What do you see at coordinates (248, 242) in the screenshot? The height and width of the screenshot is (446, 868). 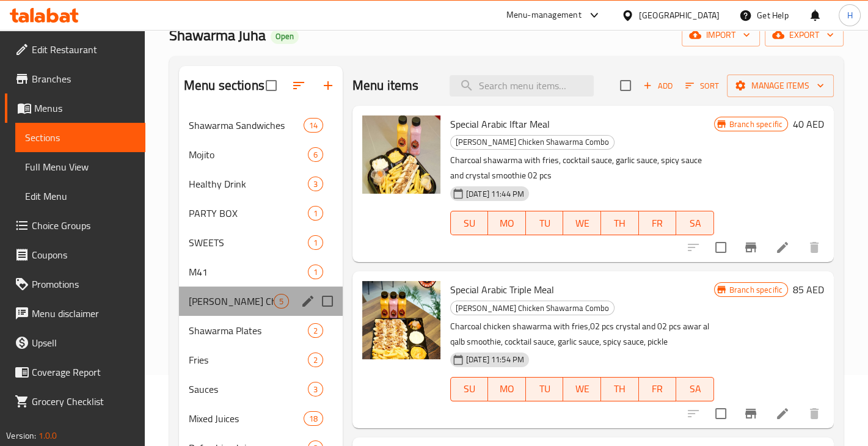 I see `div: SWEETS` at bounding box center [248, 242].